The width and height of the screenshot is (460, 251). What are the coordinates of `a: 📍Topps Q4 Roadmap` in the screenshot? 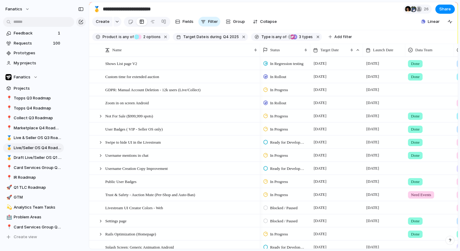 It's located at (33, 108).